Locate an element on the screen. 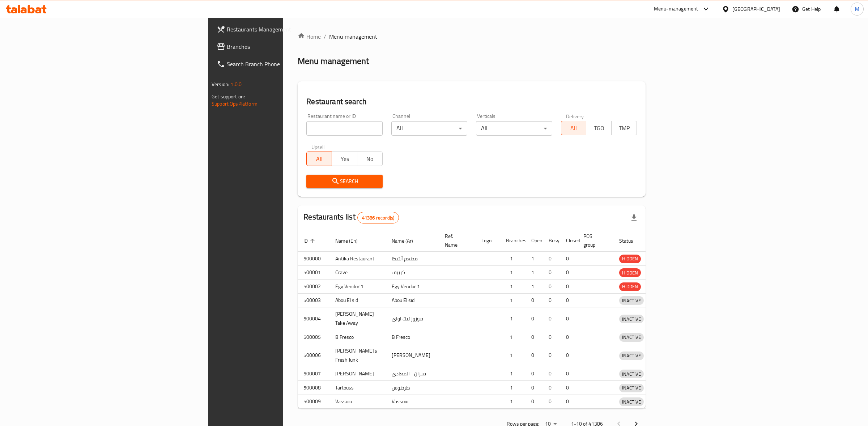 Image resolution: width=868 pixels, height=426 pixels. label: Upsell is located at coordinates (318, 147).